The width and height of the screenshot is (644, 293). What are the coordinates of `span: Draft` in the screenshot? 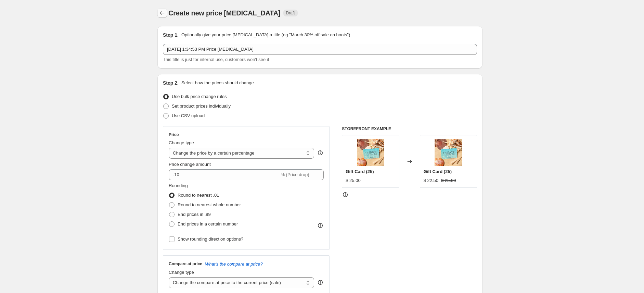 It's located at (291, 13).